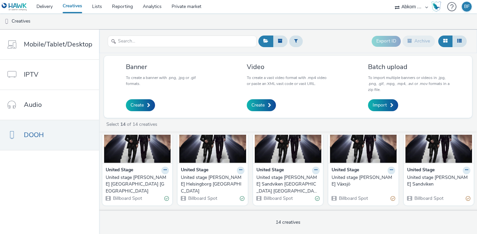  I want to click on button: Export ID, so click(386, 41).